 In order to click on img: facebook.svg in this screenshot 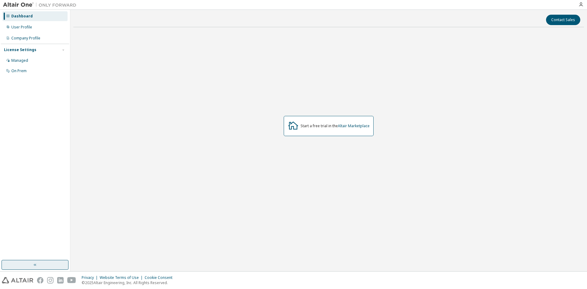, I will do `click(40, 280)`.